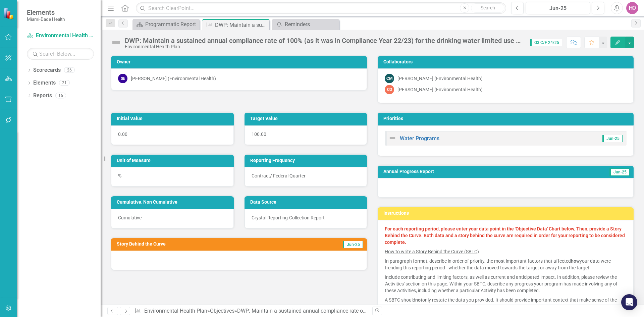 The width and height of the screenshot is (644, 317). What do you see at coordinates (61, 95) in the screenshot?
I see `div: 16` at bounding box center [61, 95].